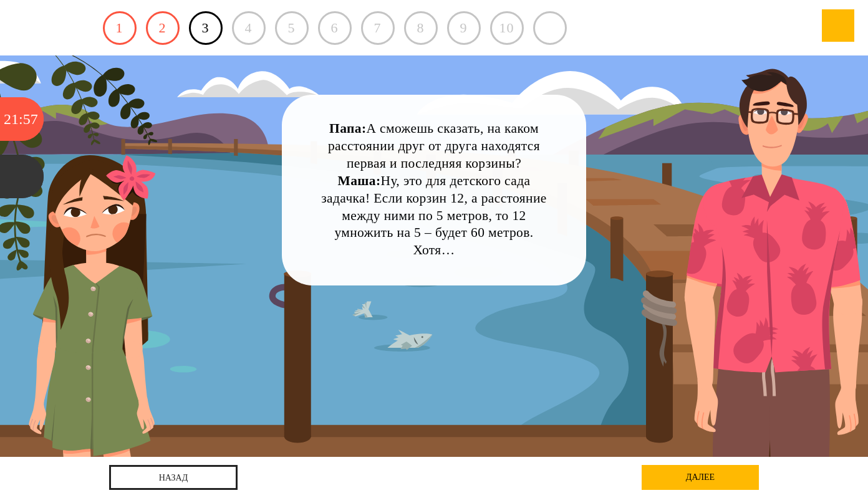 This screenshot has height=498, width=868. I want to click on div: 9, so click(463, 29).